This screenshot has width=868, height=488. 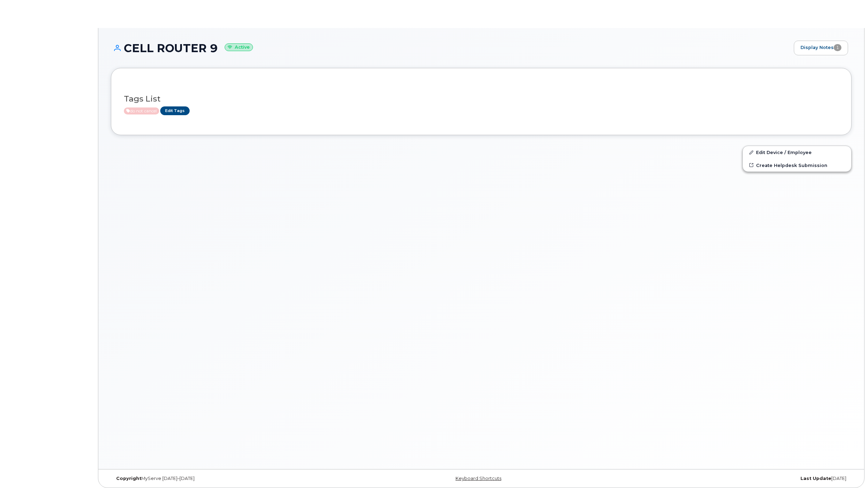 I want to click on strong: Last Update, so click(x=815, y=478).